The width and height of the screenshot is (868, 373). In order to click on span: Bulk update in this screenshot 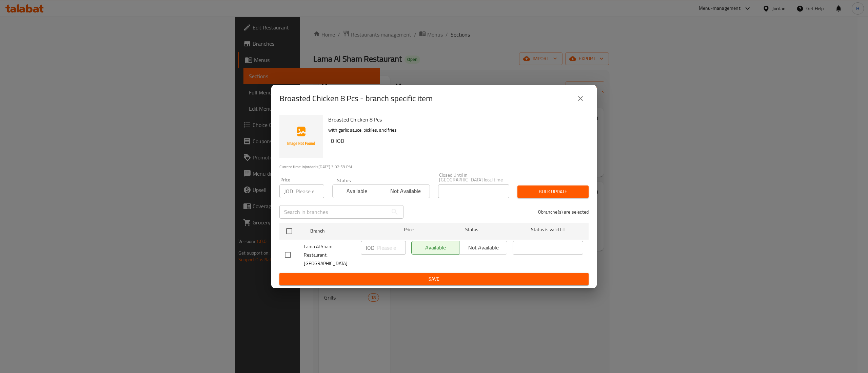, I will do `click(553, 192)`.